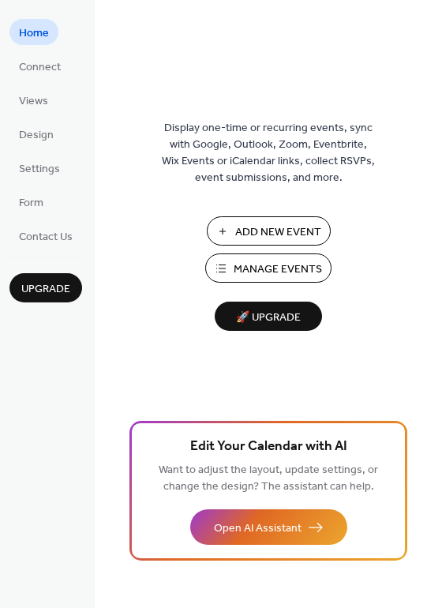 The image size is (442, 608). What do you see at coordinates (33, 99) in the screenshot?
I see `a: Views` at bounding box center [33, 99].